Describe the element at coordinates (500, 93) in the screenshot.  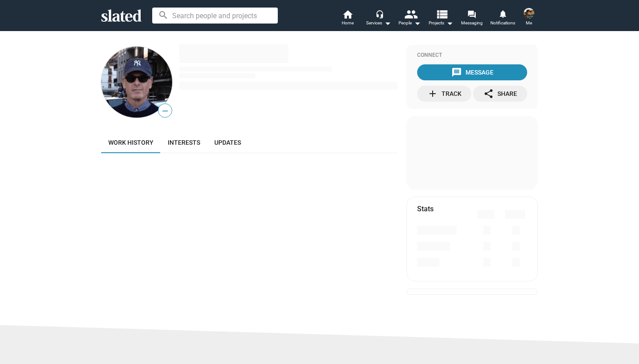
I see `button: Share` at that location.